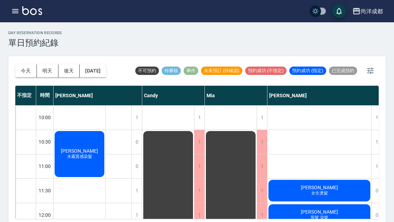 The width and height of the screenshot is (394, 222). What do you see at coordinates (26, 71) in the screenshot?
I see `button: 今天` at bounding box center [26, 71].